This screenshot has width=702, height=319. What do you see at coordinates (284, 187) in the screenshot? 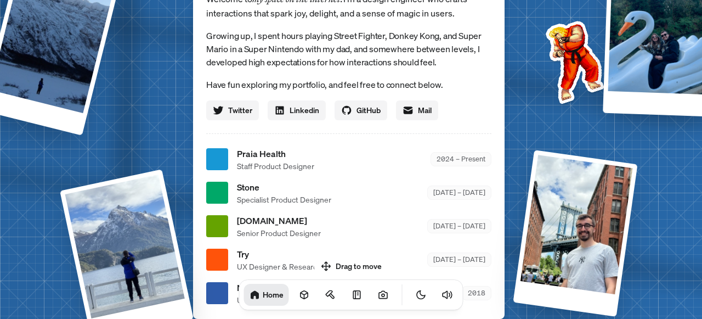
I see `span: Stone` at bounding box center [284, 187].